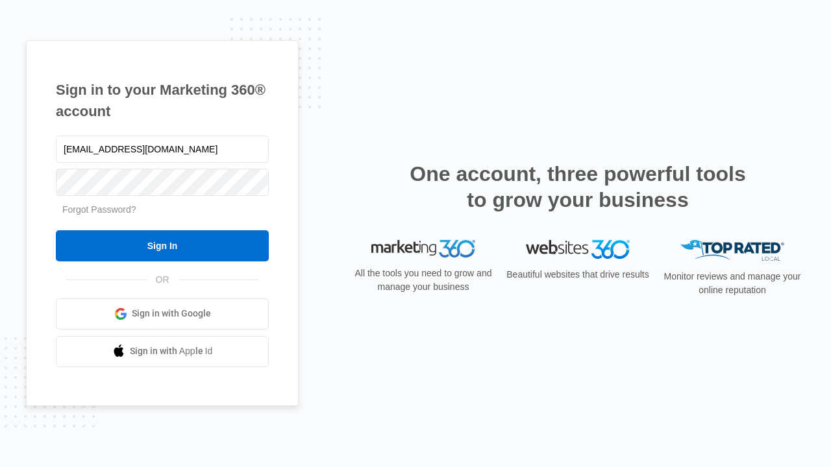  What do you see at coordinates (578, 249) in the screenshot?
I see `img: Websites 360` at bounding box center [578, 249].